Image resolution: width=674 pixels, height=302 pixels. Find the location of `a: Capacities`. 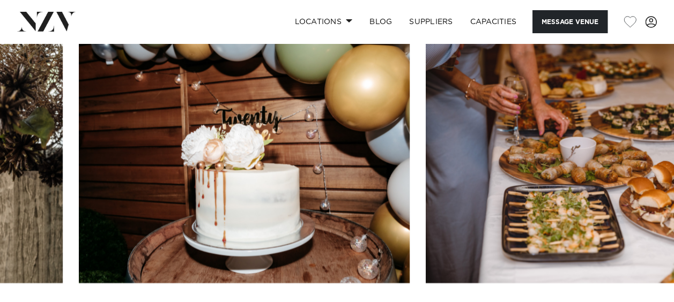

a: Capacities is located at coordinates (493, 21).